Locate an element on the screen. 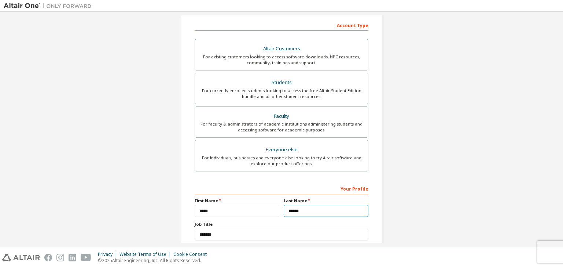 The image size is (563, 268). img: instagram.svg is located at coordinates (60, 257).